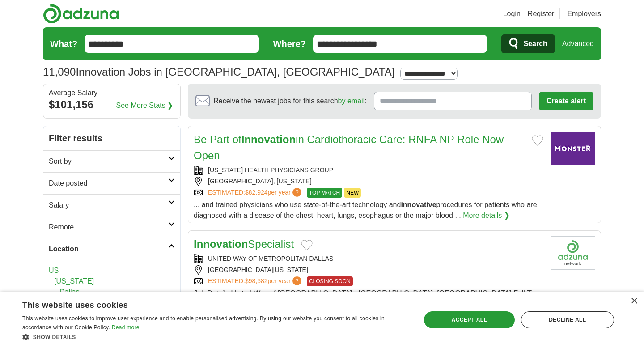 This screenshot has height=348, width=644. Describe the element at coordinates (469, 320) in the screenshot. I see `div: Accept all` at that location.